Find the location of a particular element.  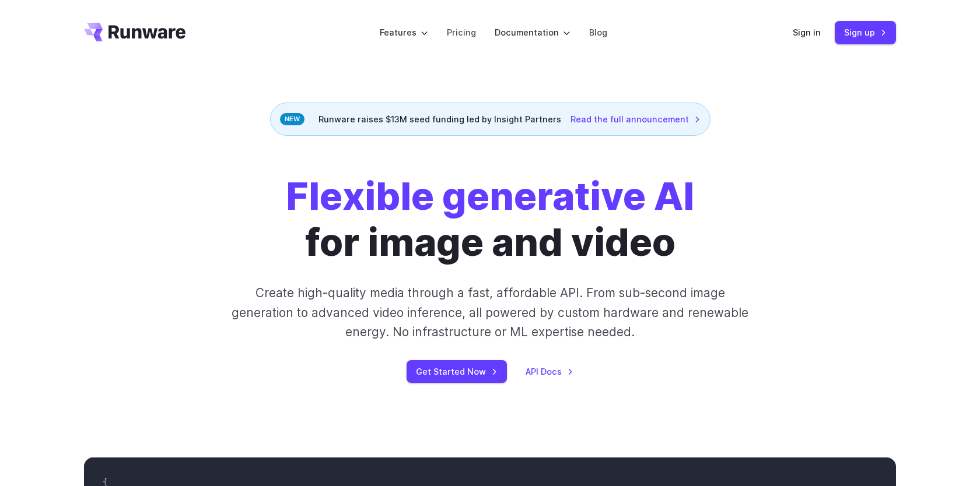

p: Create high-quality media through a fast, affordable API. From sub-second image generation to adv... is located at coordinates (490, 313).